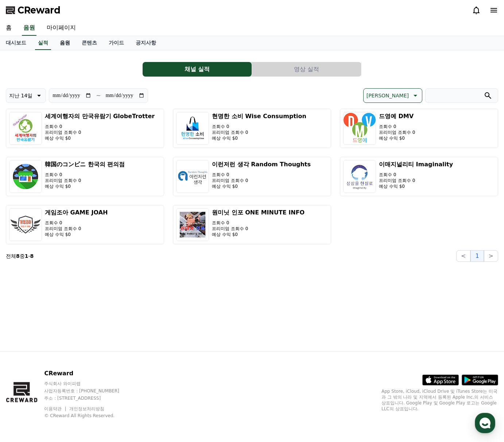 The width and height of the screenshot is (504, 442). What do you see at coordinates (418, 176) in the screenshot?
I see `button: 이매지널리티 Imaginality 조회수 0 프리미엄 조회수 0 예상 수익 $0` at bounding box center [418, 176].